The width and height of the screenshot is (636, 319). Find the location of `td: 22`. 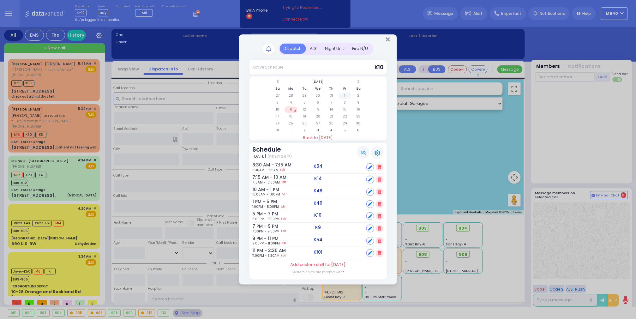

td: 22 is located at coordinates (345, 116).